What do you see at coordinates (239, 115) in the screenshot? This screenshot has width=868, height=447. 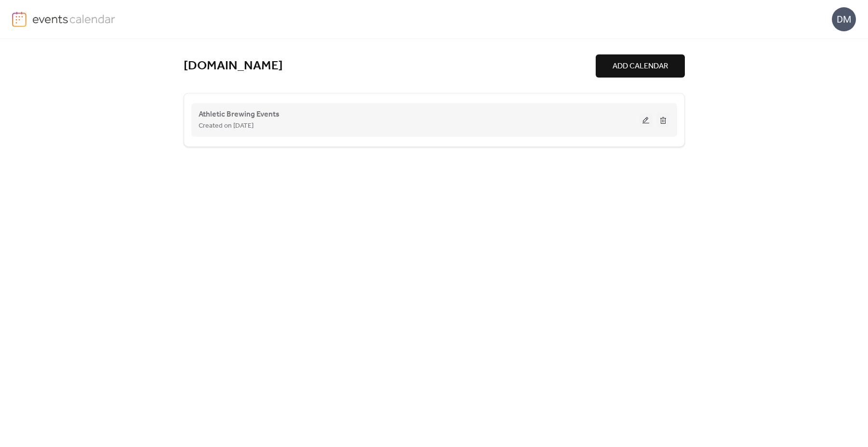 I see `span: Athletic Brewing Events` at bounding box center [239, 115].